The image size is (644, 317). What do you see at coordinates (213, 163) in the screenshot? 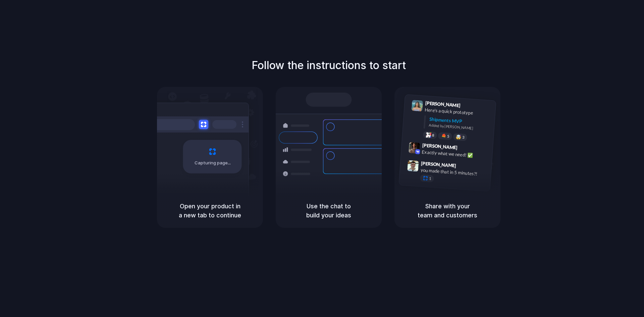
I see `span: Capturing page` at bounding box center [213, 163].